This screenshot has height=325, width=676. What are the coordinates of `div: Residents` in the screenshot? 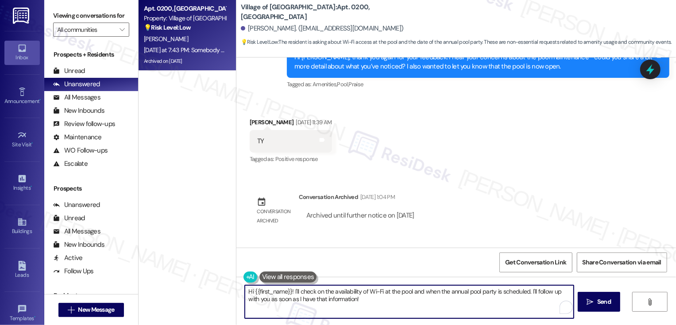 It's located at (91, 296).